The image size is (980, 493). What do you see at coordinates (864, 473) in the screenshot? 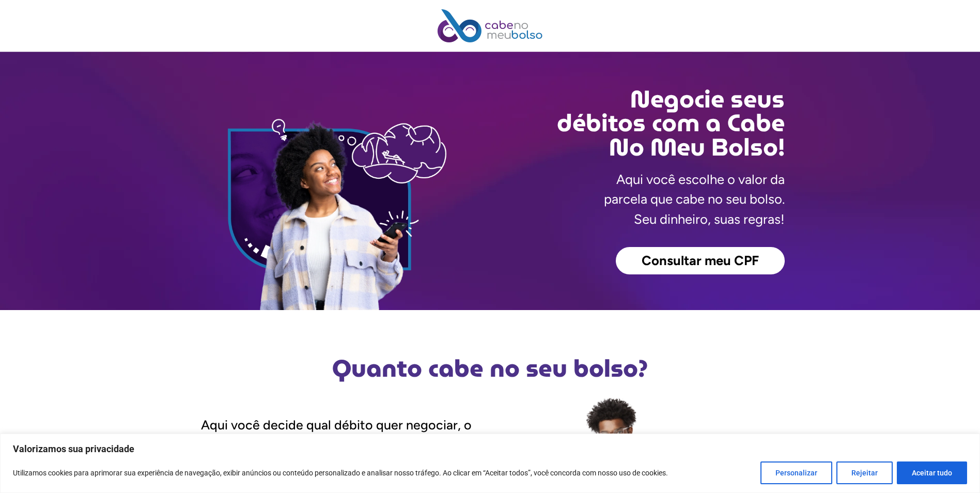
I see `button: Rejeitar` at bounding box center [864, 473].